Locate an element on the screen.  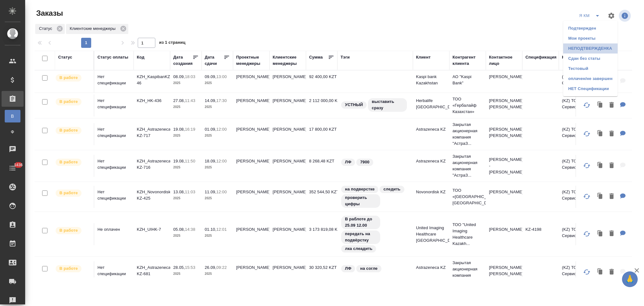
div: Контактное лицо is located at coordinates (504, 60).